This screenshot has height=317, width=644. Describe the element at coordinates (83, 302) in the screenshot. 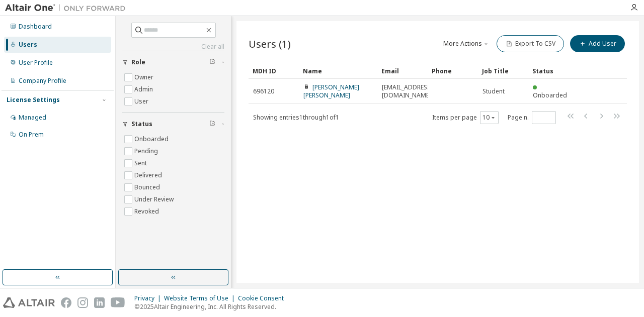

I see `img: instagram.svg` at that location.